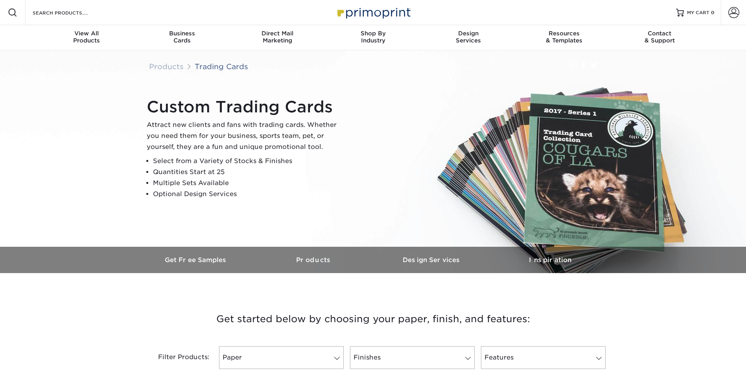 The height and width of the screenshot is (378, 746). I want to click on div: Services, so click(469, 37).